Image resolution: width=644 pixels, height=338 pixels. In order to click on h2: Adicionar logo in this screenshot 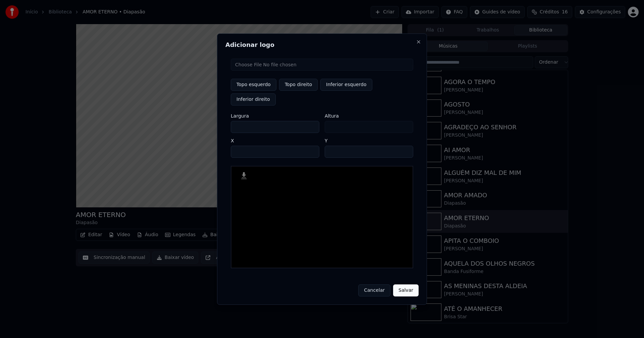, I will do `click(322, 45)`.